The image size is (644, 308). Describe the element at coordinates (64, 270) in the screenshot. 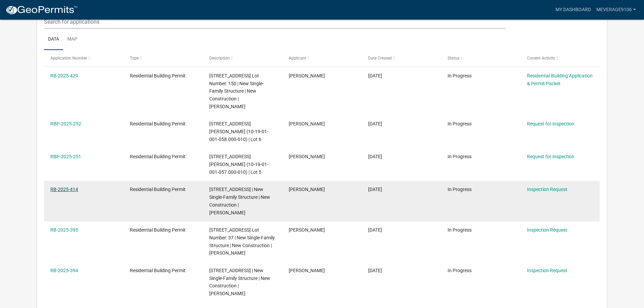

I see `a: RB-2025-394` at that location.